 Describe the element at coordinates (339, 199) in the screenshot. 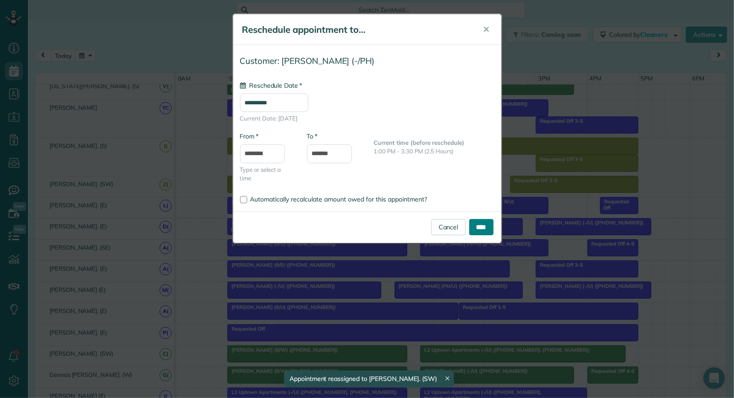

I see `span: Automatically recalculate amount owed for this appointment?` at that location.